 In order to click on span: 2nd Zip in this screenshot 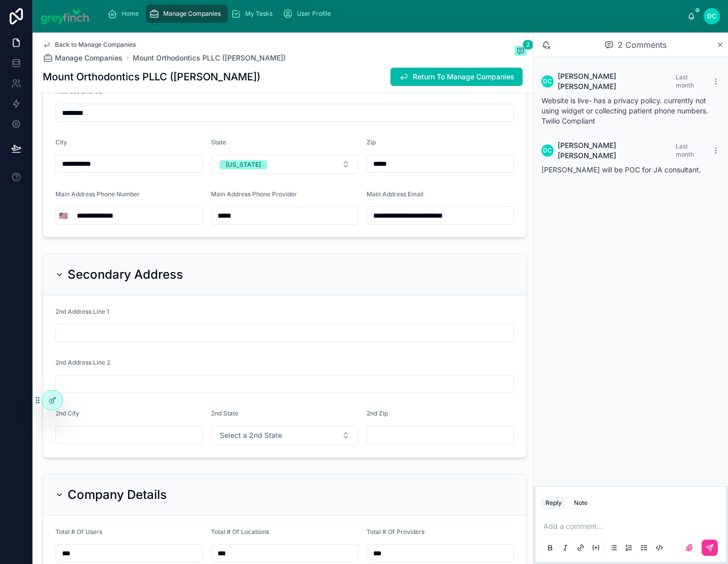, I will do `click(377, 413)`.